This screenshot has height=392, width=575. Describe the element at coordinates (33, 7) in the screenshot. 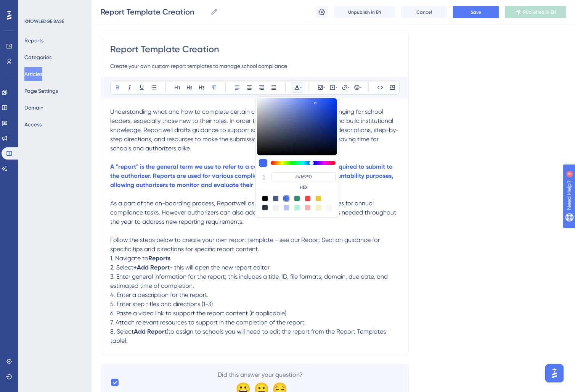

I see `span: Need Help?` at that location.